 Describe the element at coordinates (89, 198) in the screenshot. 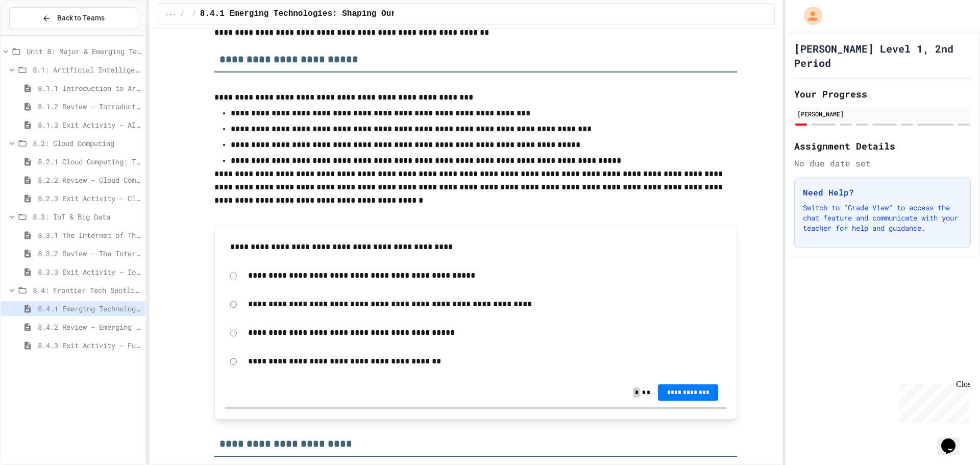

I see `span: 8.2.3 Exit Activity - Cloud Service Detective` at that location.